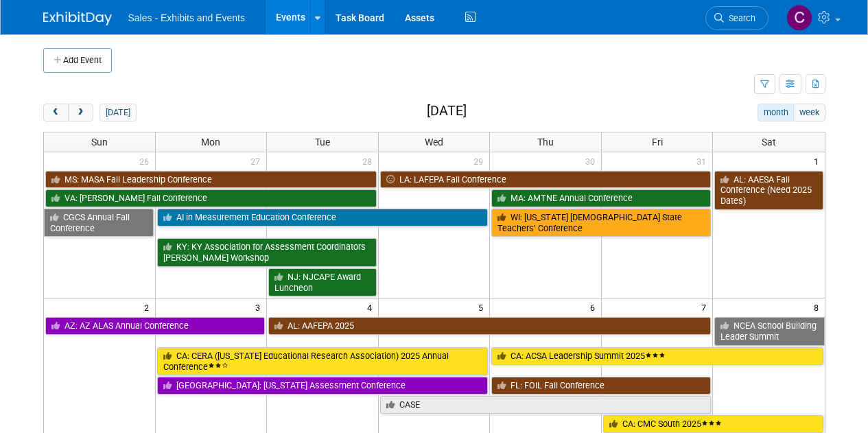  I want to click on a: NCEA School Building Leader Summit, so click(769, 331).